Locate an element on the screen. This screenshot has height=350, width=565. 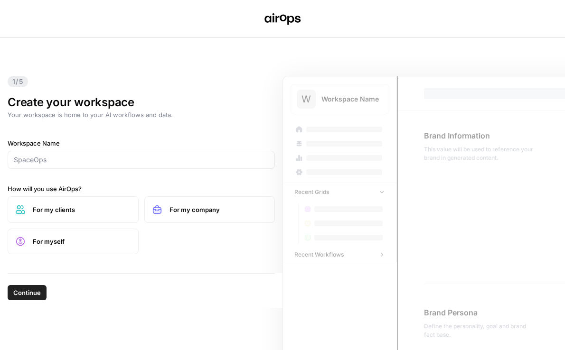
button: Continue is located at coordinates (27, 293).